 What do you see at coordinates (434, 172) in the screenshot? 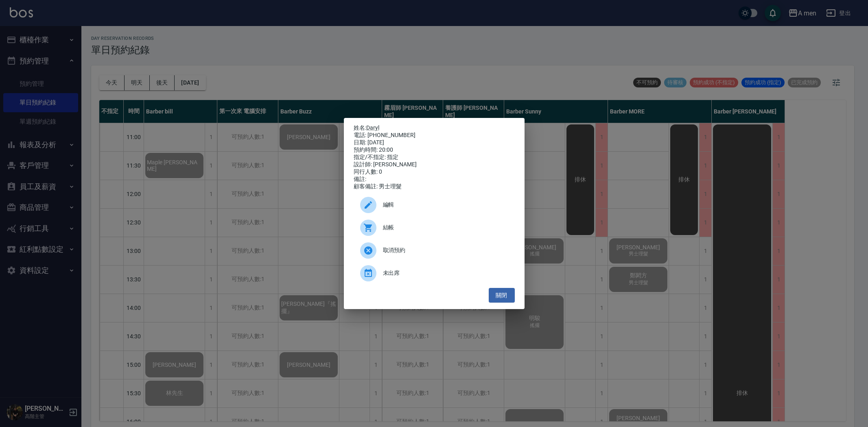
I see `div: 同行人數: 0` at bounding box center [434, 172].